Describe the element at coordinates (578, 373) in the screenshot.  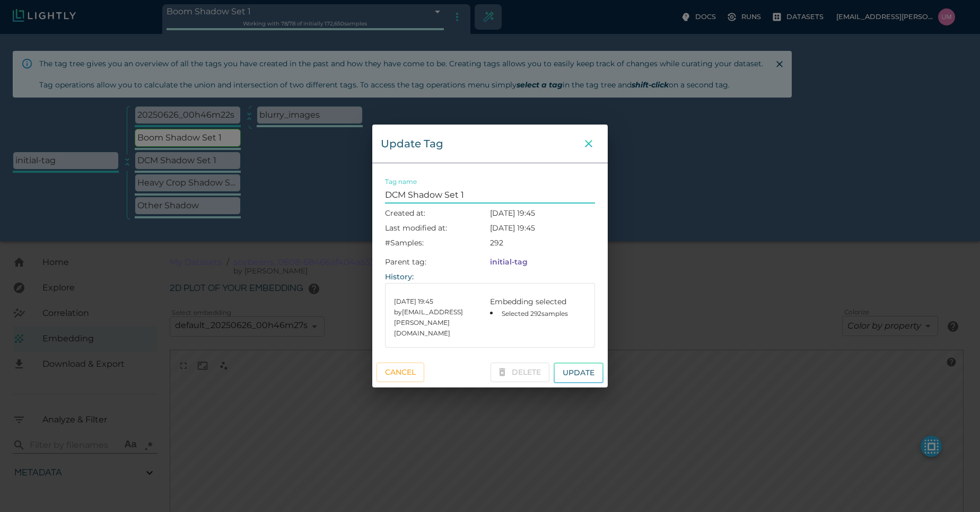
I see `button: Update` at that location.